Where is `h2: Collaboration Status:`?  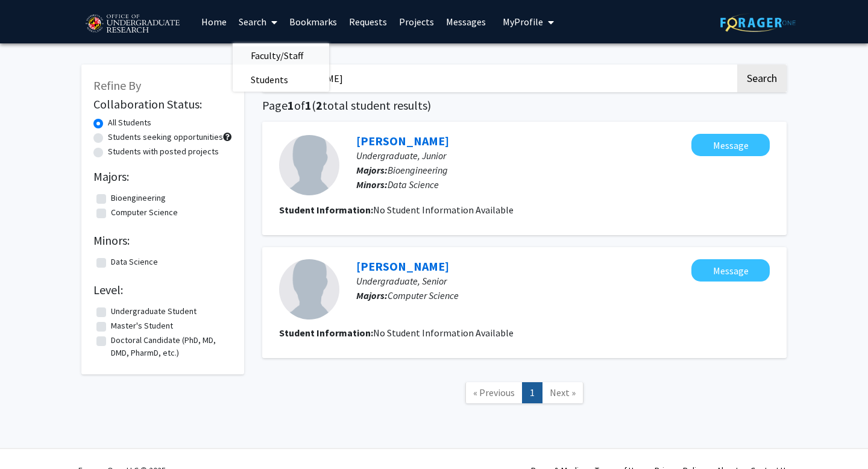 h2: Collaboration Status: is located at coordinates (163, 104).